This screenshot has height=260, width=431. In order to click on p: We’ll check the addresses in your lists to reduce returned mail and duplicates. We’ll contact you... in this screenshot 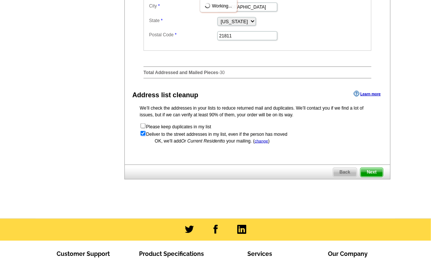, I will do `click(257, 112)`.